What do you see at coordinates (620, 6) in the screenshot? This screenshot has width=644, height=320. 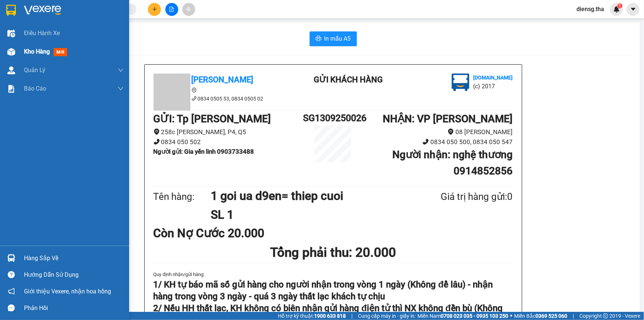 I see `sup: 1` at bounding box center [620, 6].